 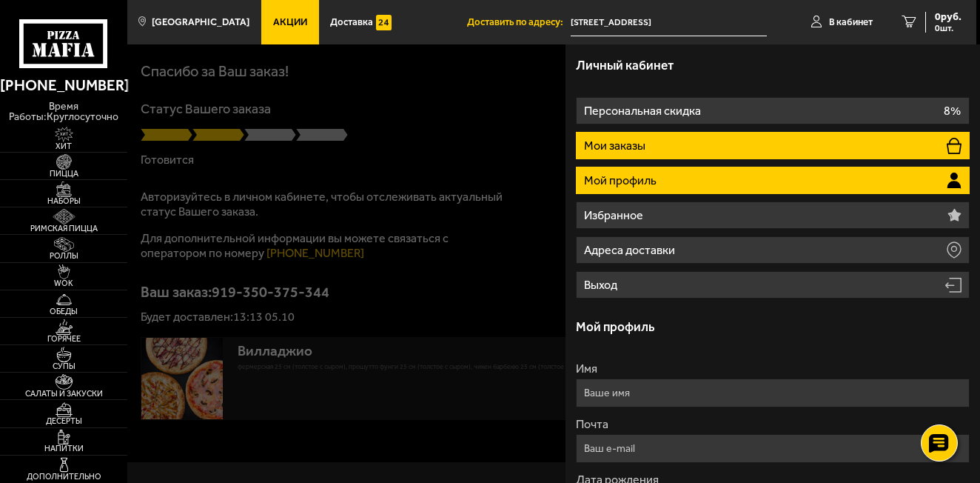 What do you see at coordinates (948, 17) in the screenshot?
I see `span: 0 руб.` at bounding box center [948, 17].